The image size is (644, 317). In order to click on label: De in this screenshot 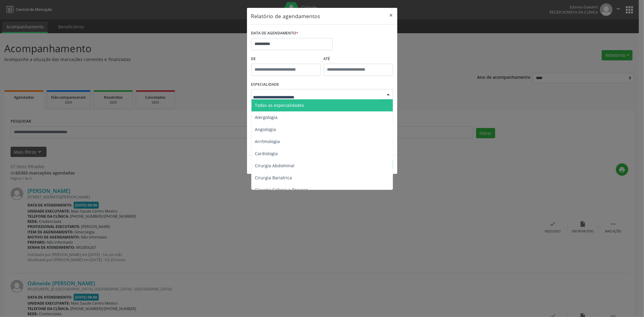, I will do `click(286, 59)`.